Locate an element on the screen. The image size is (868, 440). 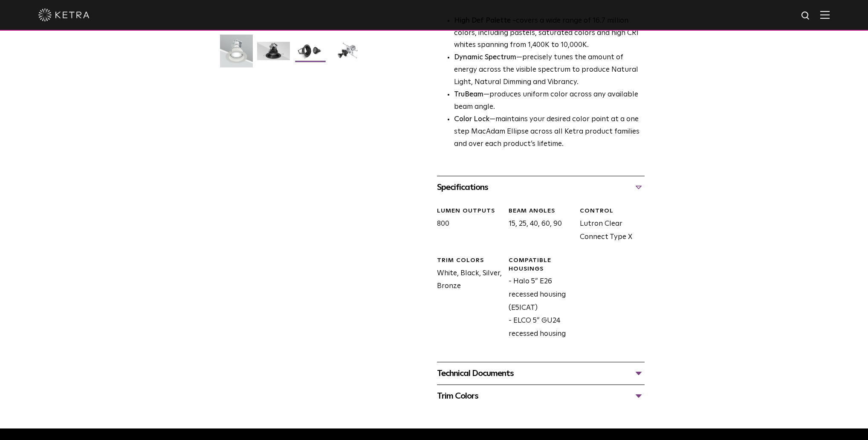
div: CONTROL is located at coordinates (612, 211).